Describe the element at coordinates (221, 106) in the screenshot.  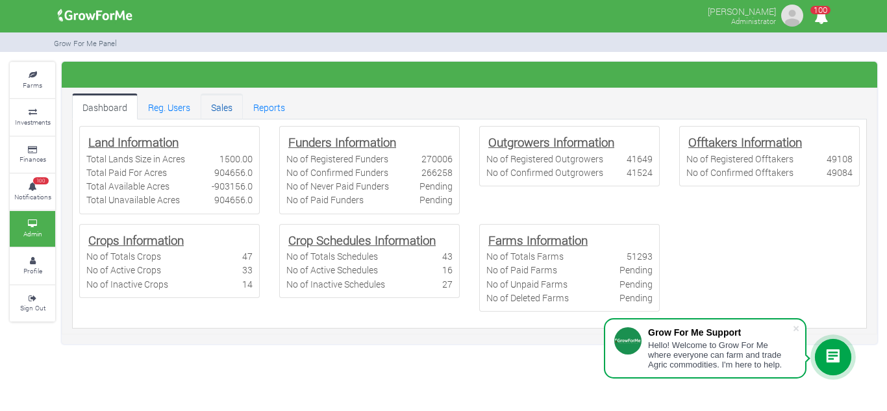
I see `a: Sales` at that location.